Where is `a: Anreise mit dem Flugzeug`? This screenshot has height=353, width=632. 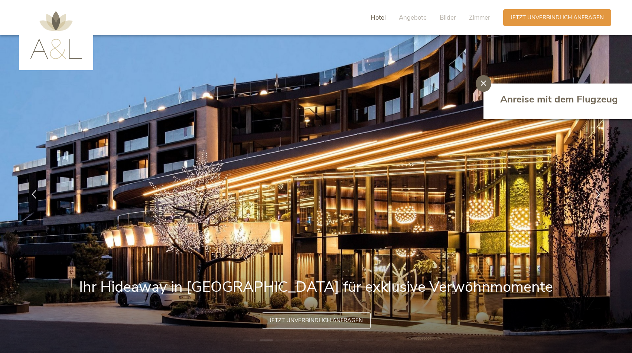 a: Anreise mit dem Flugzeug is located at coordinates (560, 101).